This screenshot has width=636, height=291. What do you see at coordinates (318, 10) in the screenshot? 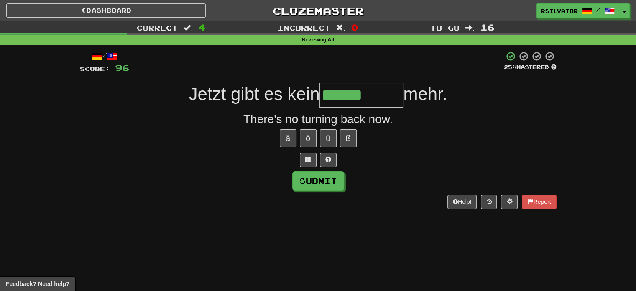
I see `a: Clozemaster` at bounding box center [318, 10].